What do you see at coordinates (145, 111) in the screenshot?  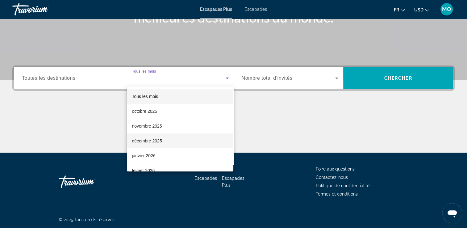 I see `font: octobre 2025` at bounding box center [145, 111].